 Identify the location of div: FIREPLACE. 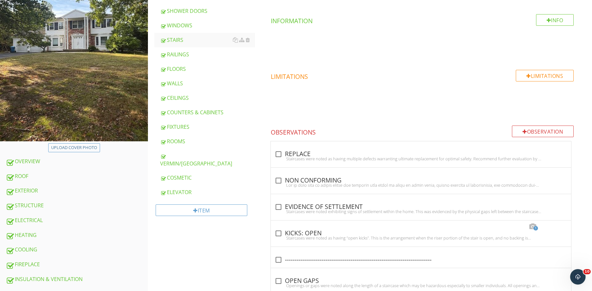
(77, 264).